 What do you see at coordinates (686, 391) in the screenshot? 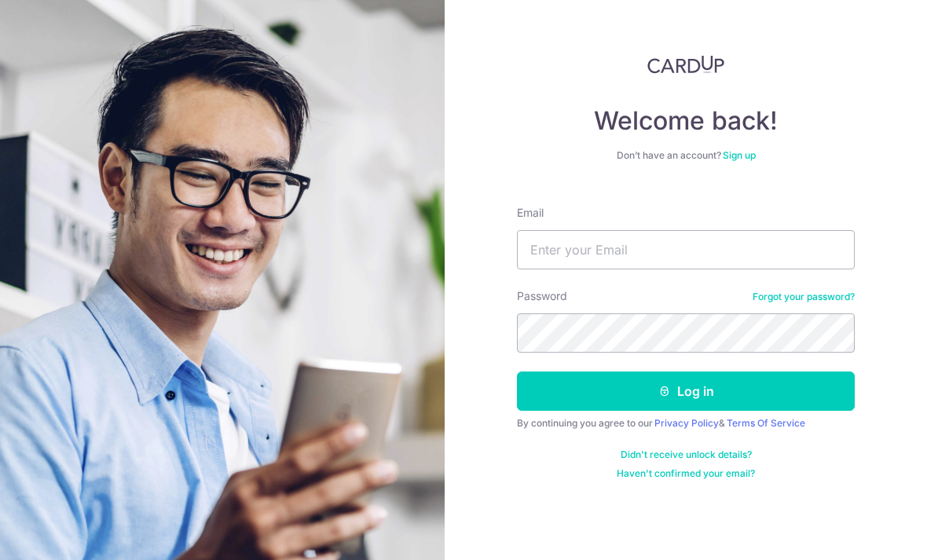
I see `button: Log in` at bounding box center [686, 391].